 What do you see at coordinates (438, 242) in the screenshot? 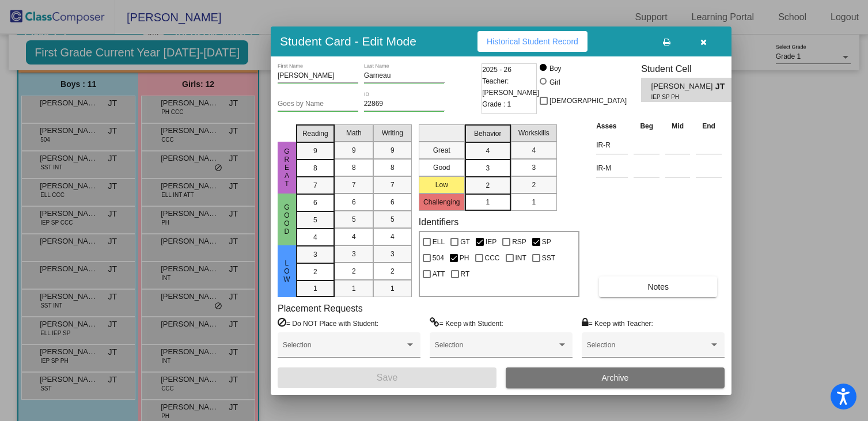
I see `span: ELL` at bounding box center [438, 242].